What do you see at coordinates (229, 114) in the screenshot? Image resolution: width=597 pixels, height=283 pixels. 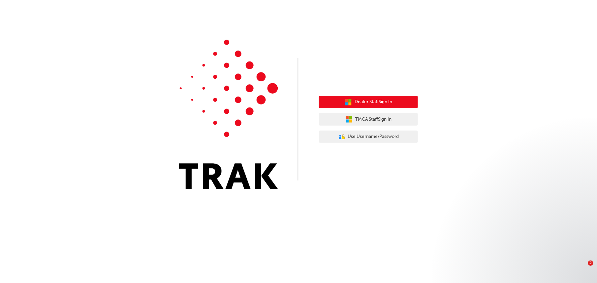 I see `img: Trak` at bounding box center [229, 114].